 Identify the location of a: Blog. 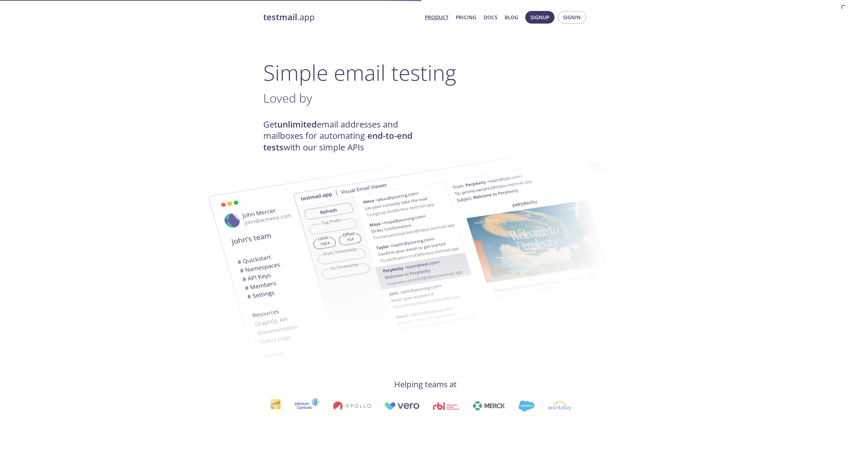
(511, 17).